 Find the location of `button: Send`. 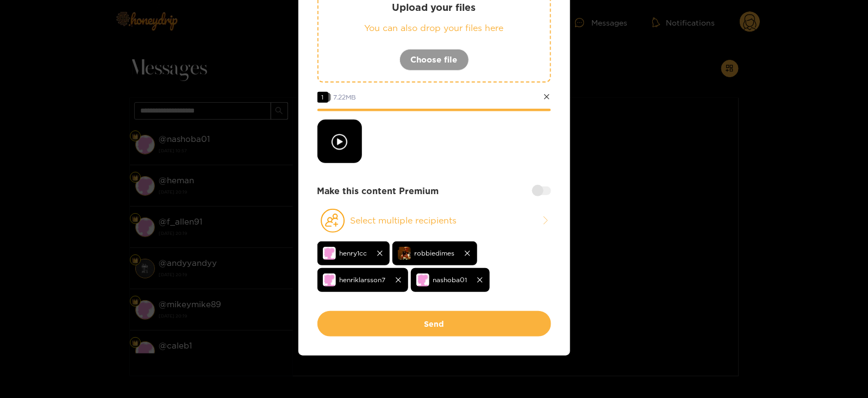

button: Send is located at coordinates (434, 324).